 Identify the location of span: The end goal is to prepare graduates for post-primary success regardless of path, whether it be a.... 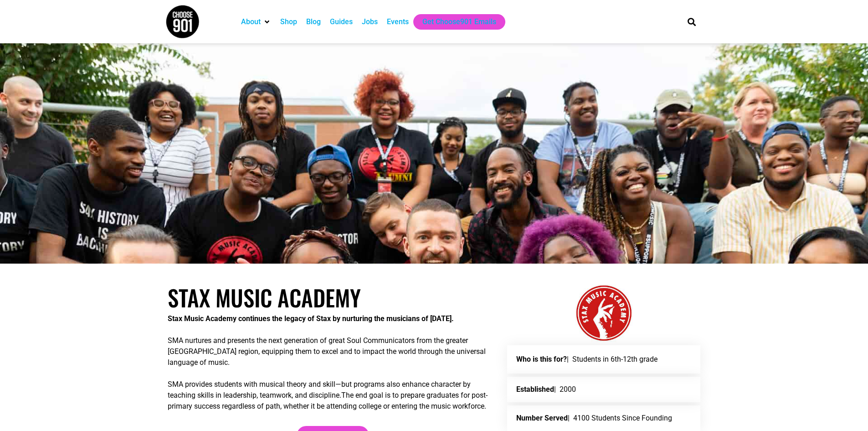
(328, 401).